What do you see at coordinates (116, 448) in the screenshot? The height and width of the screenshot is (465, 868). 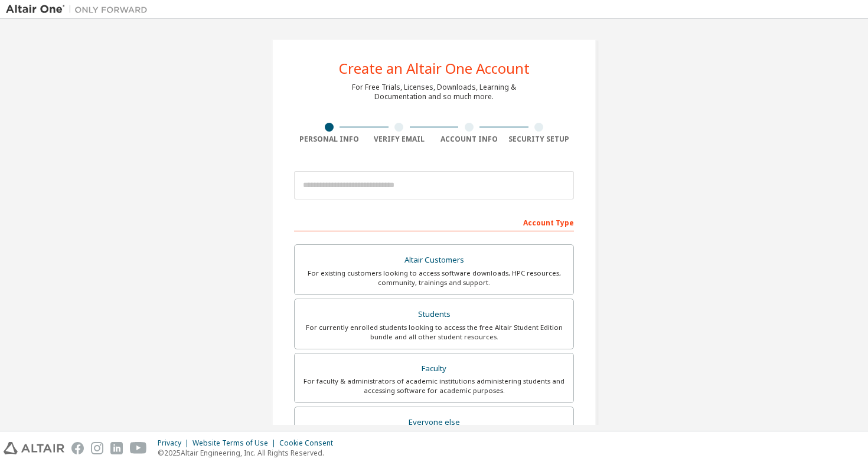 I see `img: linkedin.svg` at bounding box center [116, 448].